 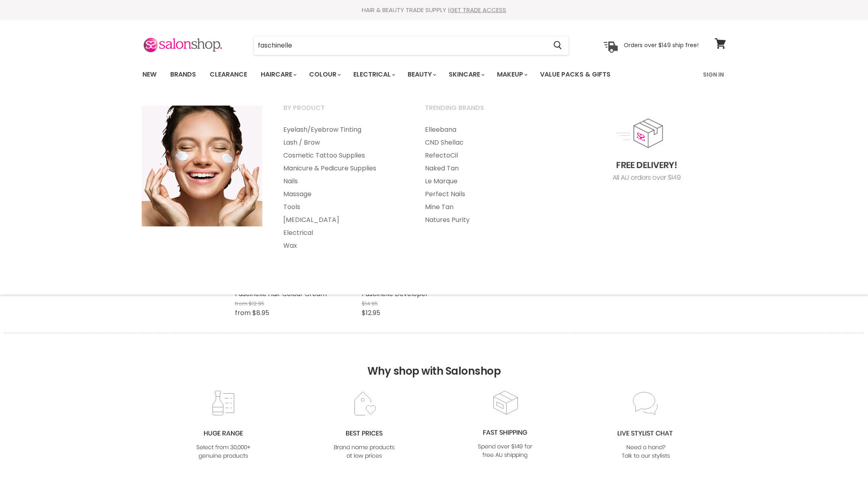 What do you see at coordinates (343, 168) in the screenshot?
I see `a: Manicure & Pedicure Supplies` at bounding box center [343, 168].